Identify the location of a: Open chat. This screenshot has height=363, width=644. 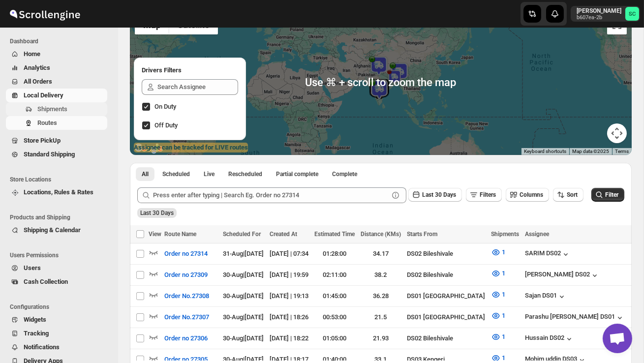
(617, 339).